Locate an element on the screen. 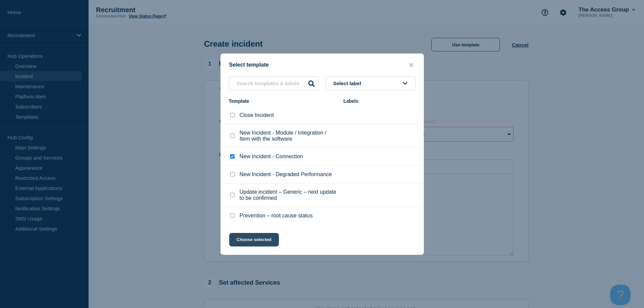 The image size is (644, 308). p: Close Incident is located at coordinates (257, 115).